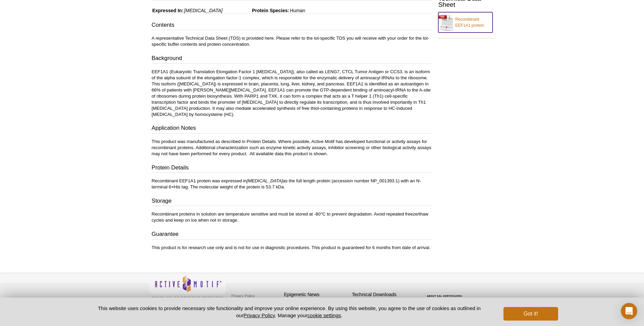  Describe the element at coordinates (289, 312) in the screenshot. I see `p: This website uses cookies to provide necessary site functionality and improve your online experie...` at that location.